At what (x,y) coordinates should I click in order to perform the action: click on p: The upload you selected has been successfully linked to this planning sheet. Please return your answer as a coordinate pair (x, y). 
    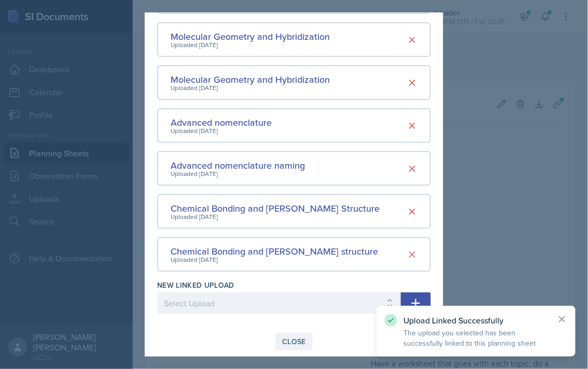
    Looking at the image, I should click on (476, 338).